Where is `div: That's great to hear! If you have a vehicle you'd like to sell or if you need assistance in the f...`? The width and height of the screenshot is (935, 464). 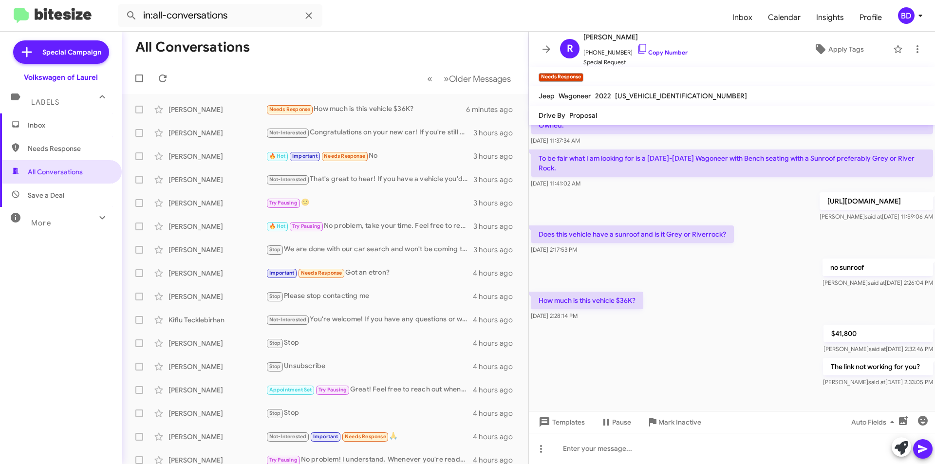
div: That's great to hear! If you have a vehicle you'd like to sell or if you need assistance in the f... is located at coordinates (369, 179).